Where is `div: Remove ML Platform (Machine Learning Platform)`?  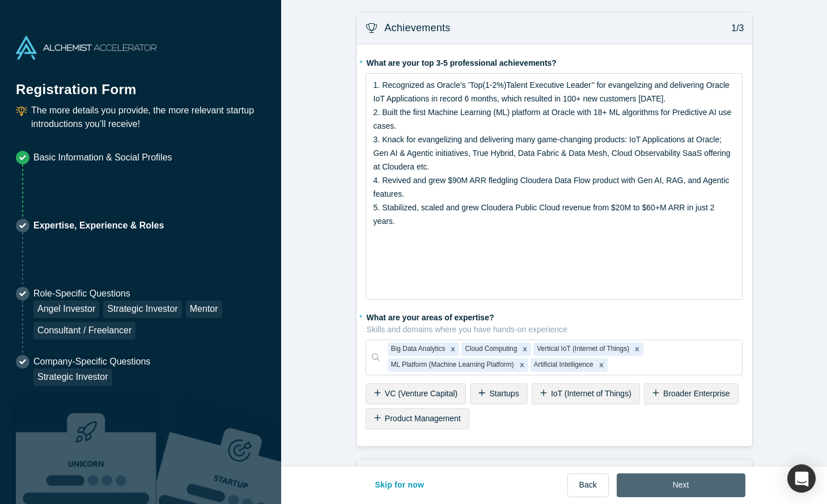 div: Remove ML Platform (Machine Learning Platform) is located at coordinates (522, 365).